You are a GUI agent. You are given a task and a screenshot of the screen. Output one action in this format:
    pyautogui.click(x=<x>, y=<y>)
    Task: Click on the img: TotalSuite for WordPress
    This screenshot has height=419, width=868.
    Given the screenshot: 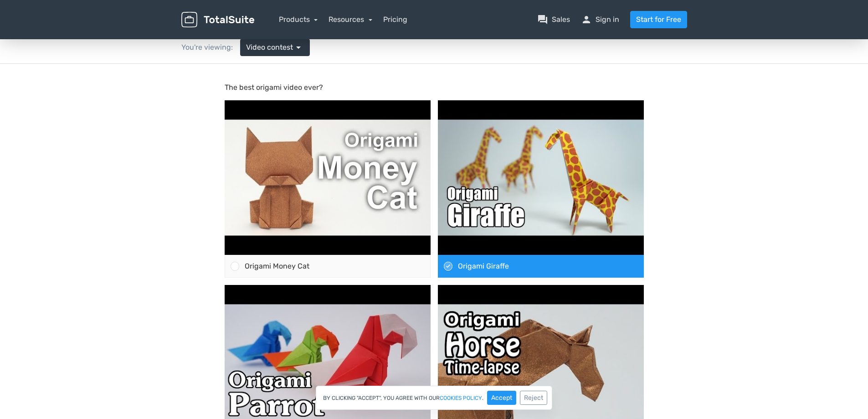 What is the action you would take?
    pyautogui.click(x=218, y=20)
    